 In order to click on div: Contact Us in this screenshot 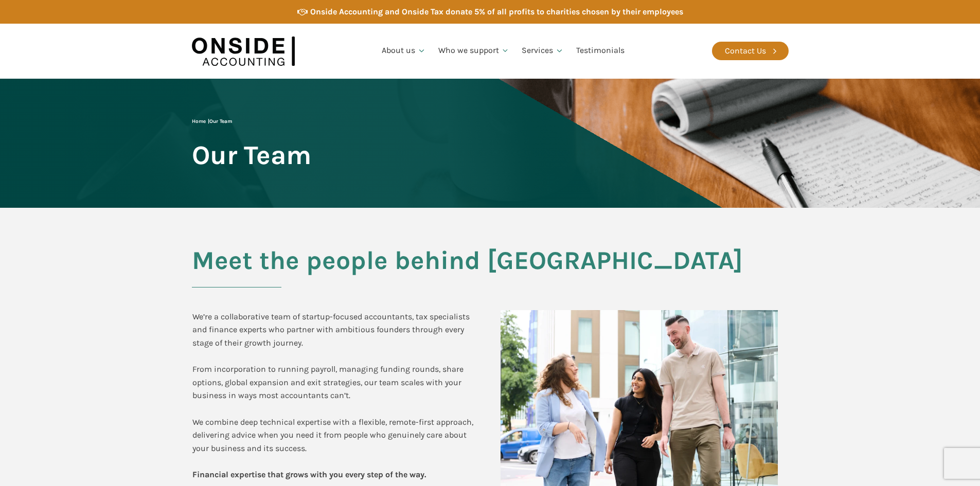, I will do `click(745, 51)`.